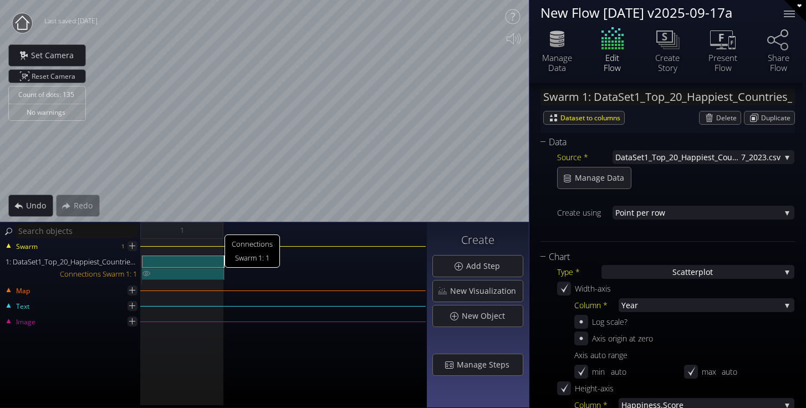  What do you see at coordinates (486, 291) in the screenshot?
I see `span: New Visualization` at bounding box center [486, 291].